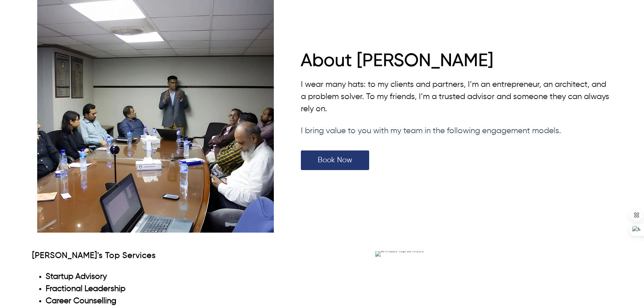 The height and width of the screenshot is (308, 644). Describe the element at coordinates (399, 254) in the screenshot. I see `img: Ahmad's Top Services` at that location.